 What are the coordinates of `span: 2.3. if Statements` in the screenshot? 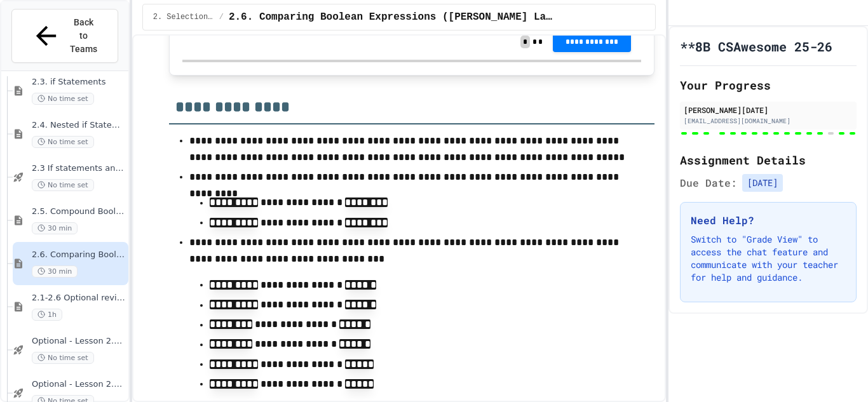 It's located at (79, 82).